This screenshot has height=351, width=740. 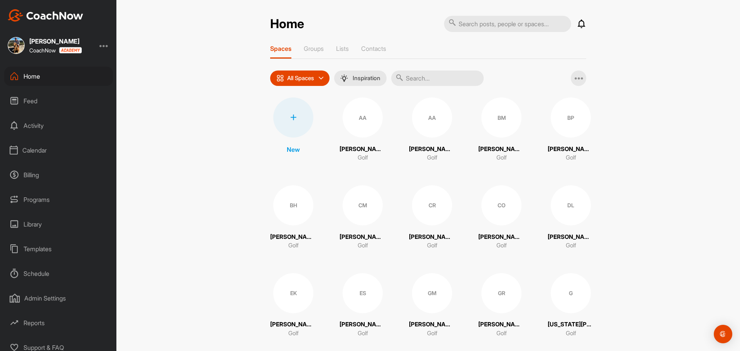 I want to click on p: Contacts, so click(x=373, y=49).